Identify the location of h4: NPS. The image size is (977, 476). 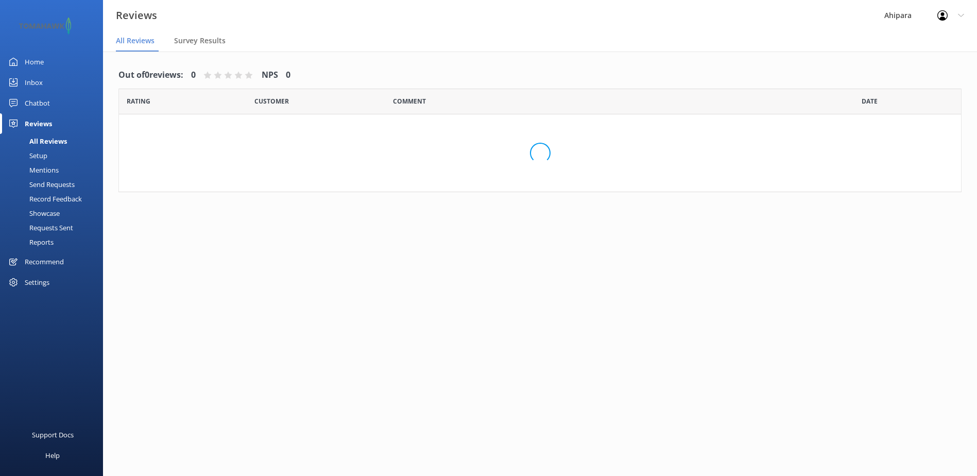
(270, 75).